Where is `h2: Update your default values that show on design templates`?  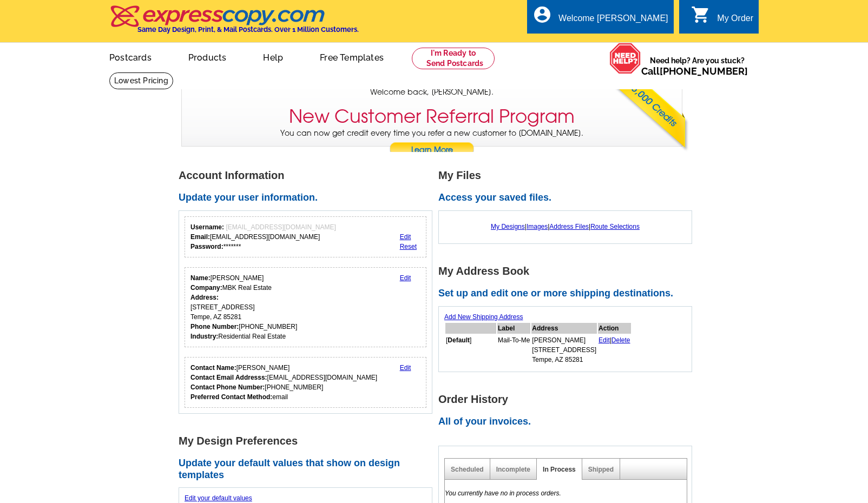 h2: Update your default values that show on design templates is located at coordinates (309, 469).